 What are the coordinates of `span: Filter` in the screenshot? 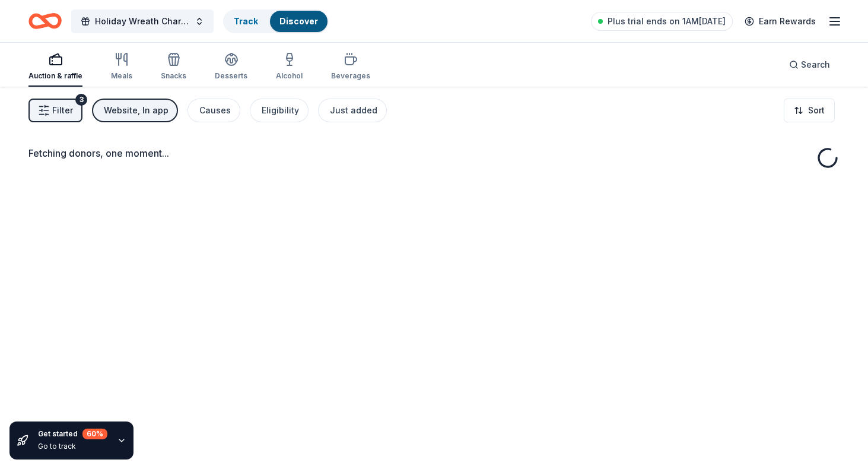 It's located at (62, 111).